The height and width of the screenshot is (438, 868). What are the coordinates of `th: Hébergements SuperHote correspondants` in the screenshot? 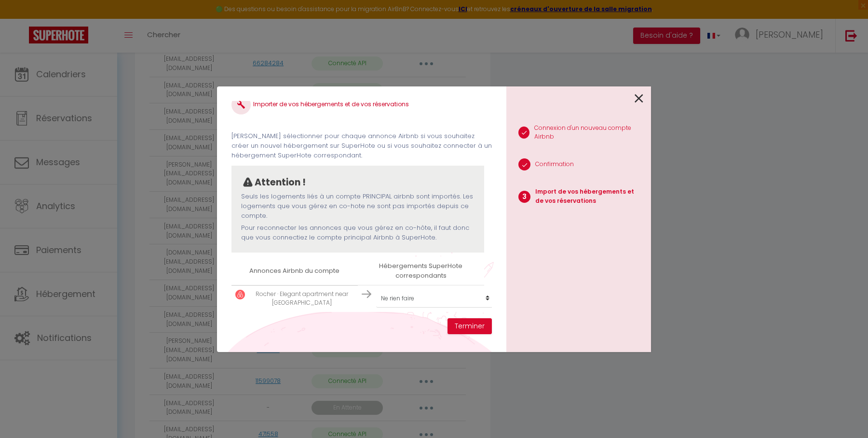 It's located at (421, 270).